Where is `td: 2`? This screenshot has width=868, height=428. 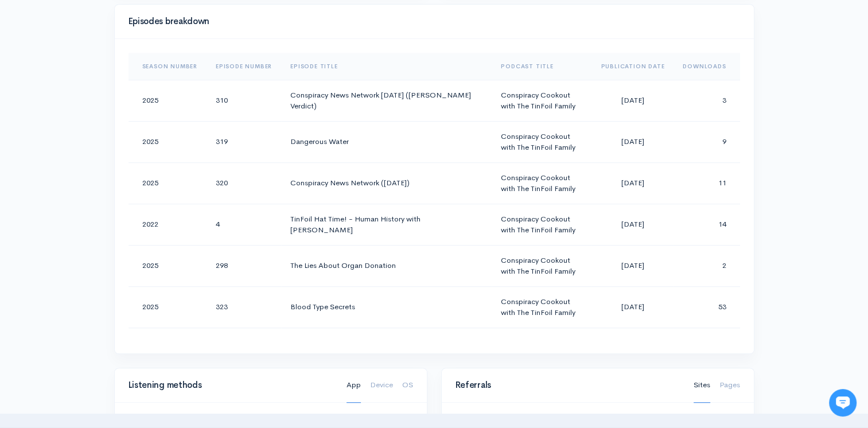 td: 2 is located at coordinates (706, 266).